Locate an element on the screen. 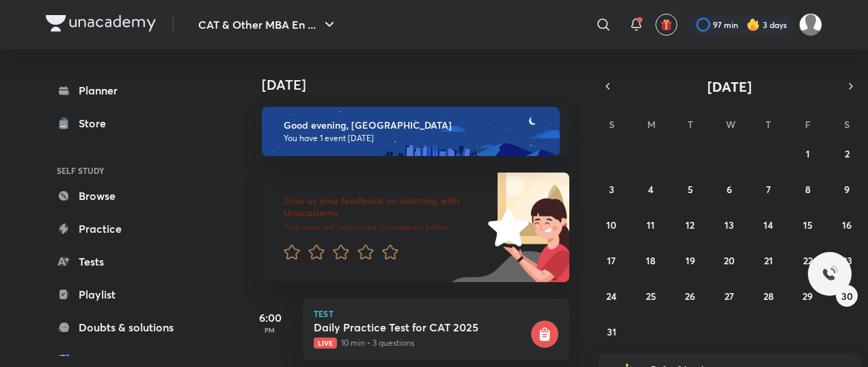 The image size is (868, 367). abbr: Saturday is located at coordinates (846, 124).